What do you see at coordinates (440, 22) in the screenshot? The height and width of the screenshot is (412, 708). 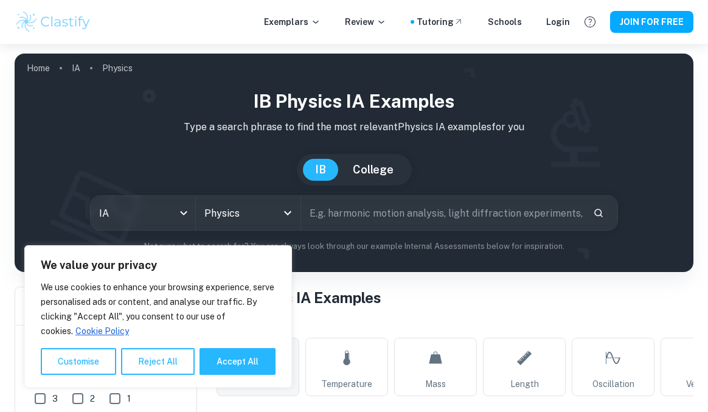 I see `div: Tutoring` at bounding box center [440, 22].